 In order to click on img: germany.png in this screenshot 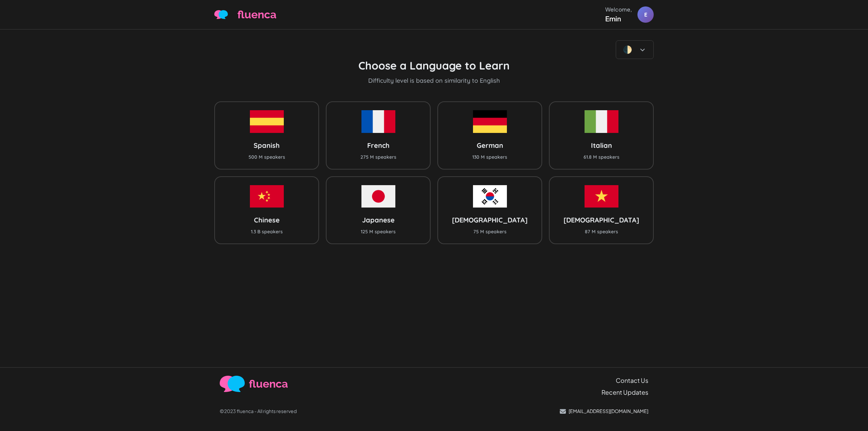, I will do `click(489, 122)`.